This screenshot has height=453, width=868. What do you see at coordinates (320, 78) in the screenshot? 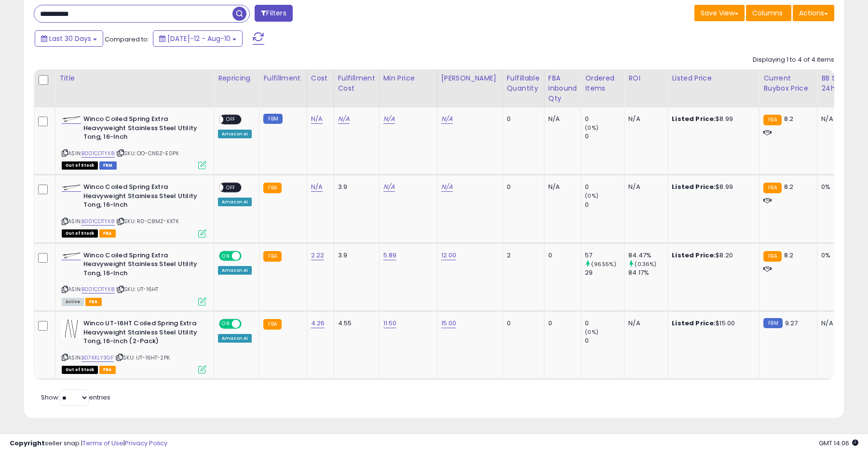
I see `div: Cost` at bounding box center [320, 78].